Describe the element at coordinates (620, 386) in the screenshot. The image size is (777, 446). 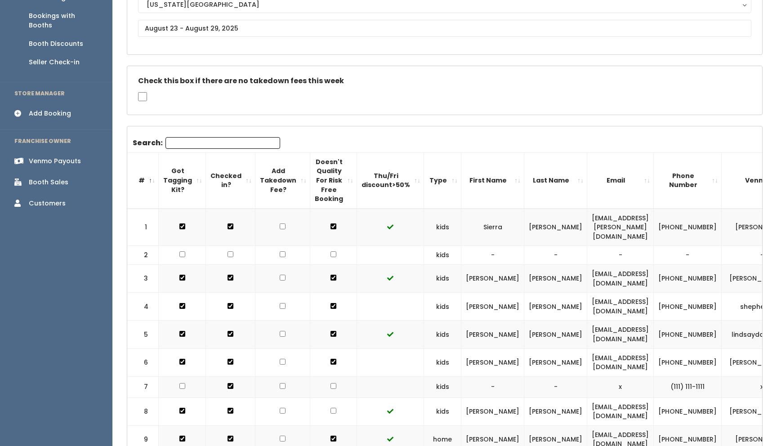
I see `td: x` at that location.